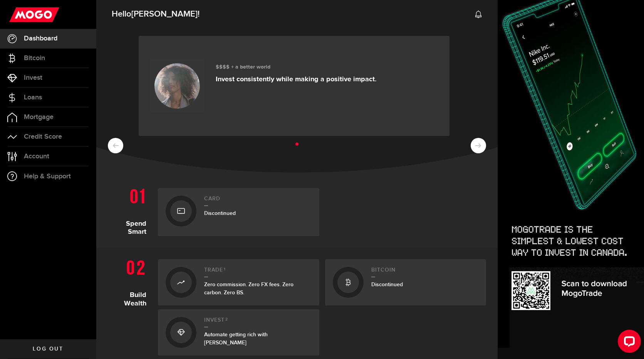 This screenshot has height=359, width=644. I want to click on span: Invest, so click(33, 78).